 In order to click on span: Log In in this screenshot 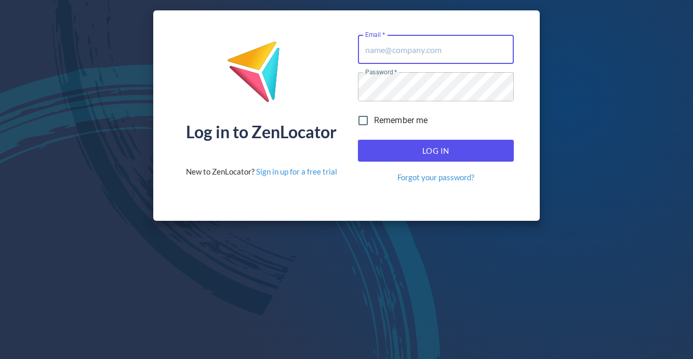, I will do `click(436, 151)`.